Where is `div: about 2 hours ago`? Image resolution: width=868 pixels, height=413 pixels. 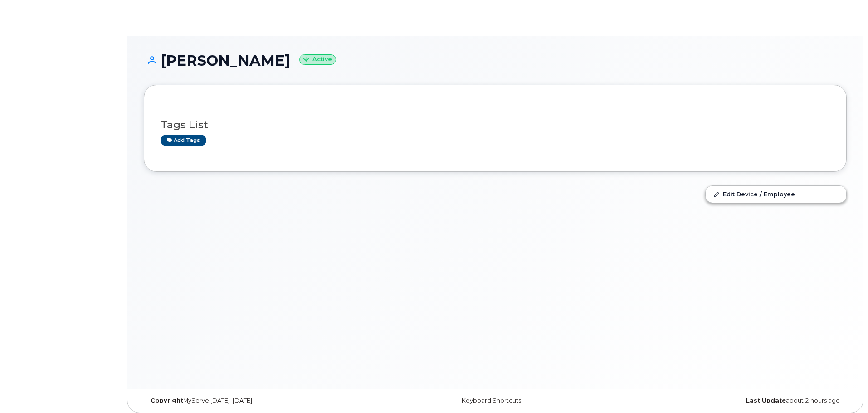
div: about 2 hours ago is located at coordinates (730, 401).